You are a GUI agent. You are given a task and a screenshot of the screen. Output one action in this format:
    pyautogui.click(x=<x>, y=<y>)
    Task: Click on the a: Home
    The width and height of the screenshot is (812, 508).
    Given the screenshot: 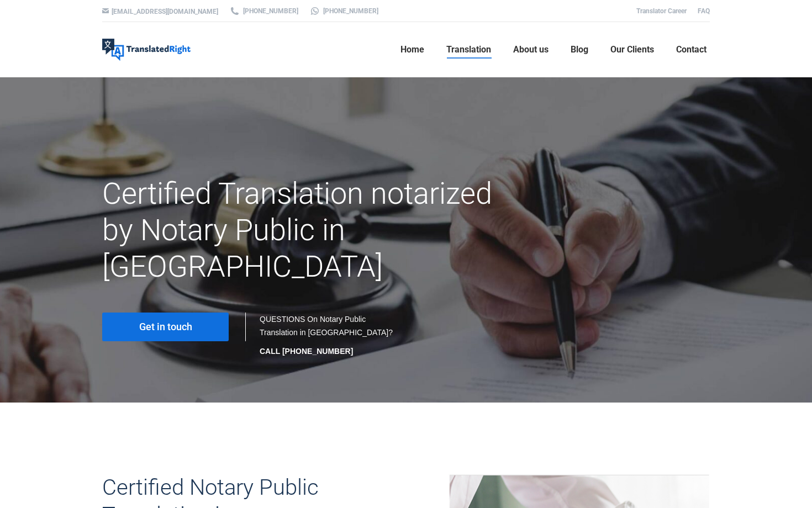 What is the action you would take?
    pyautogui.click(x=412, y=50)
    